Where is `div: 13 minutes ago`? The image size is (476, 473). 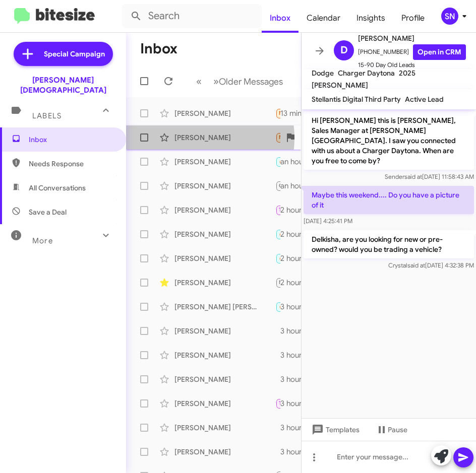
div: 13 minutes ago is located at coordinates (310, 114).